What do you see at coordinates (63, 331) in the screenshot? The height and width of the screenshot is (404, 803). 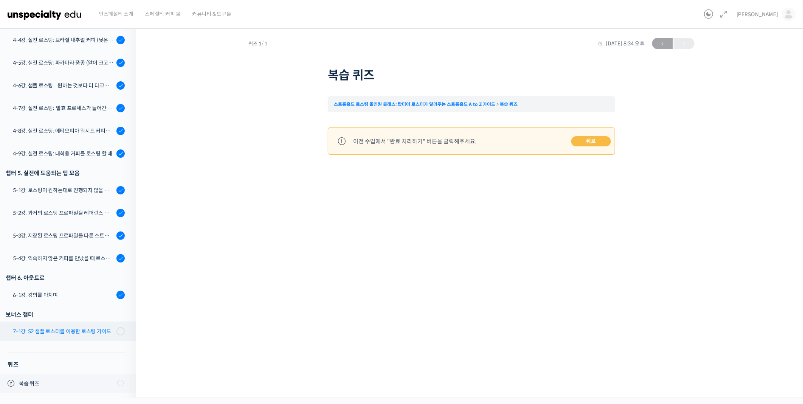 I see `div: 7-1강. S2 샘플 로스터를 이용한 로스팅 가이드` at bounding box center [63, 331].